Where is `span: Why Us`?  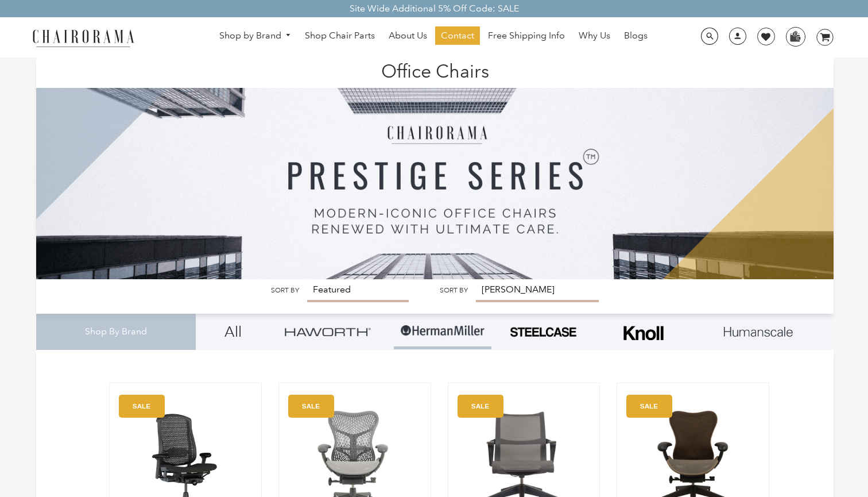
span: Why Us is located at coordinates (594, 36).